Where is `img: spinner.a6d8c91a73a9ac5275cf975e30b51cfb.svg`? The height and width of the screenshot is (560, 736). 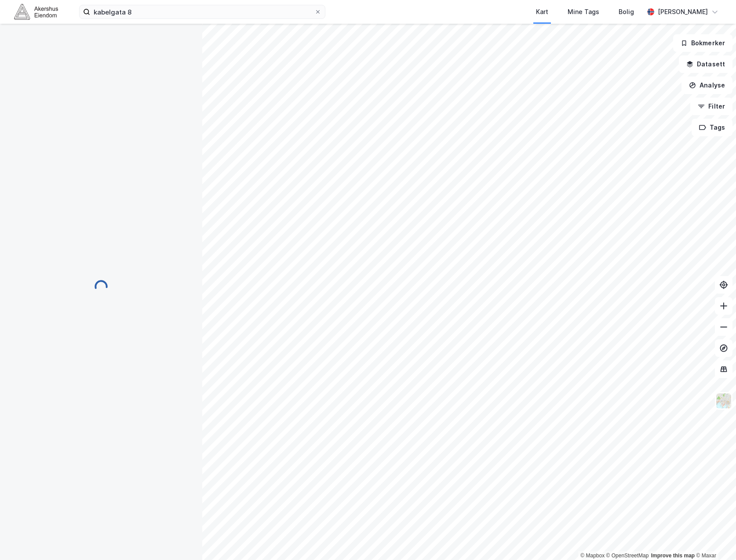
img: spinner.a6d8c91a73a9ac5275cf975e30b51cfb.svg is located at coordinates (101, 286).